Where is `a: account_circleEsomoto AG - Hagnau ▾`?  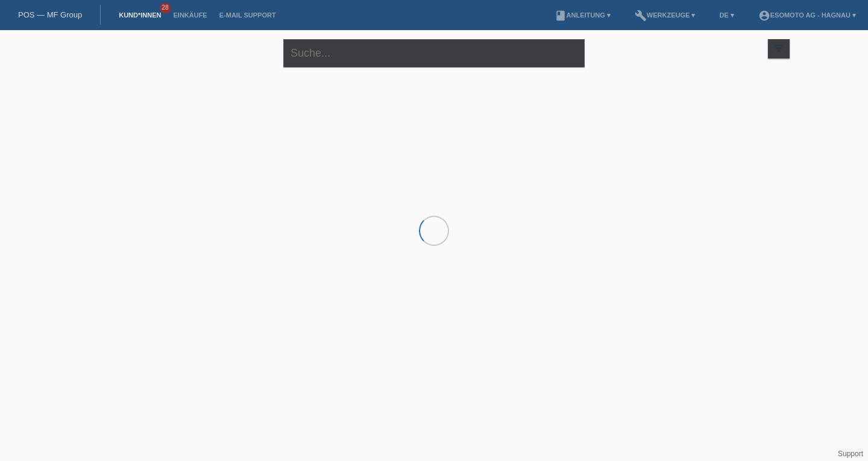
a: account_circleEsomoto AG - Hagnau ▾ is located at coordinates (807, 15).